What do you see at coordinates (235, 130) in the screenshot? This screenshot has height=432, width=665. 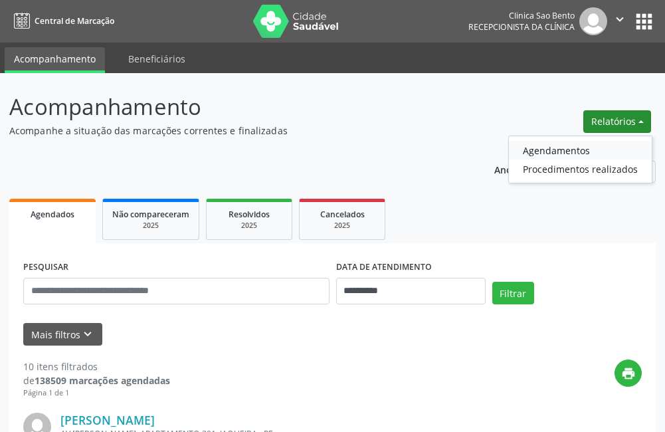 I see `p: Acompanhe a situação das marcações correntes e finalizadas` at bounding box center [235, 130].